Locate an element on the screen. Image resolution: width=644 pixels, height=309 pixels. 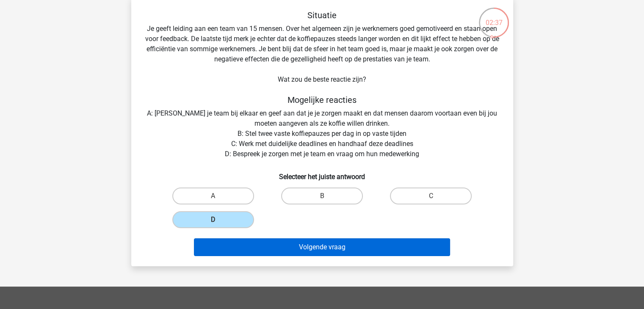
h6: Selecteer het juiste antwoord is located at coordinates (322, 173).